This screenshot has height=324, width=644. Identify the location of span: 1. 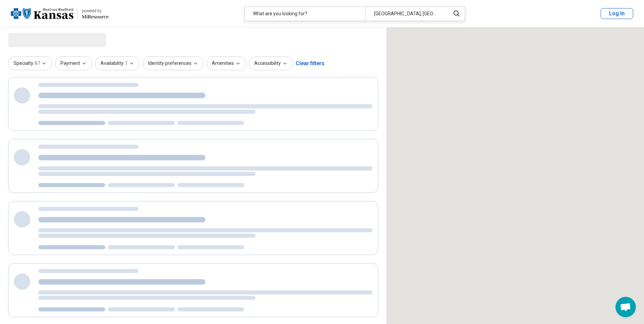
(126, 63).